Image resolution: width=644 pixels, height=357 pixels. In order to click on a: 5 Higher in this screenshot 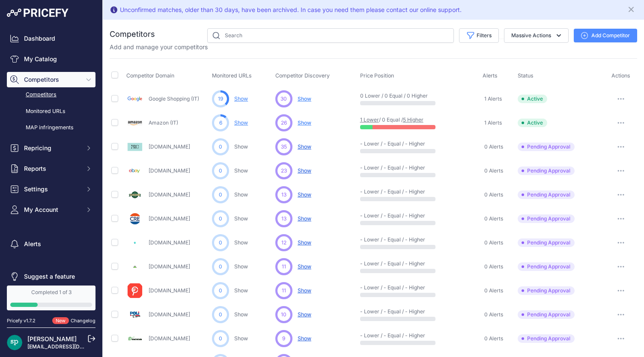, I will do `click(413, 120)`.